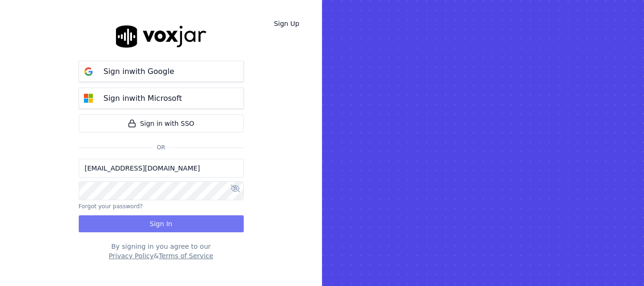 This screenshot has width=644, height=286. I want to click on span: Or, so click(161, 148).